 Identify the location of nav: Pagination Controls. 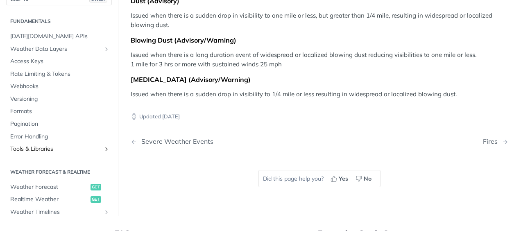
(319, 141).